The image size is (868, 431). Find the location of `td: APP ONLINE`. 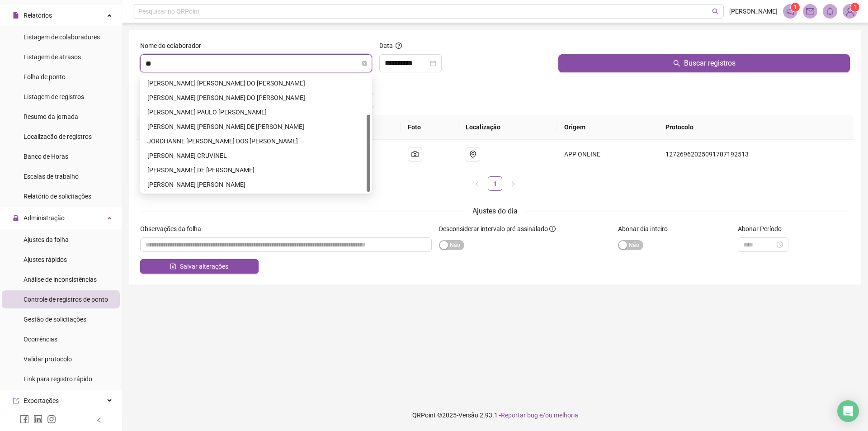

td: APP ONLINE is located at coordinates (607, 155).